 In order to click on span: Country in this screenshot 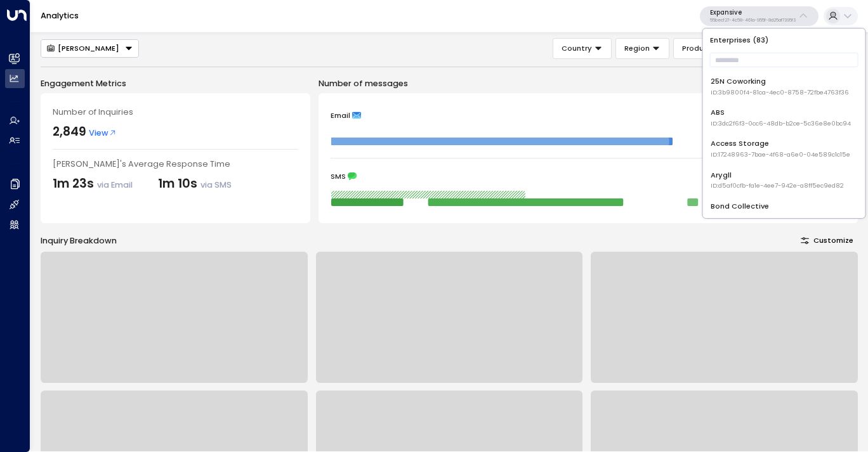, I will do `click(577, 48)`.